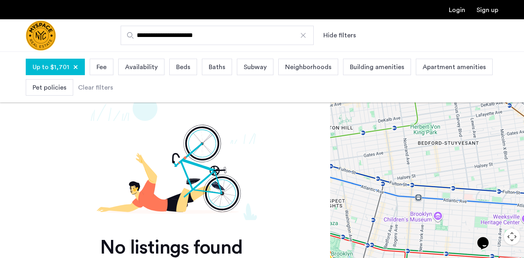  I want to click on input: Apartment Search, so click(217, 35).